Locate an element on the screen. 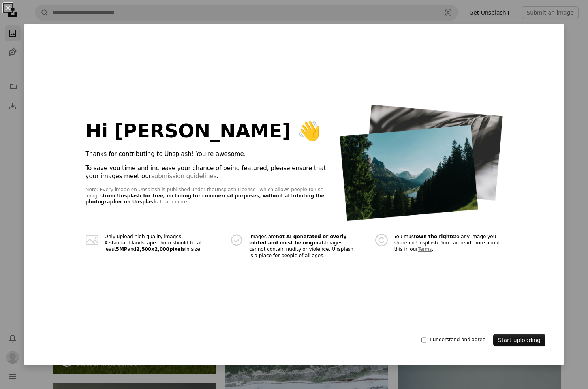  a: Terms is located at coordinates (425, 249).